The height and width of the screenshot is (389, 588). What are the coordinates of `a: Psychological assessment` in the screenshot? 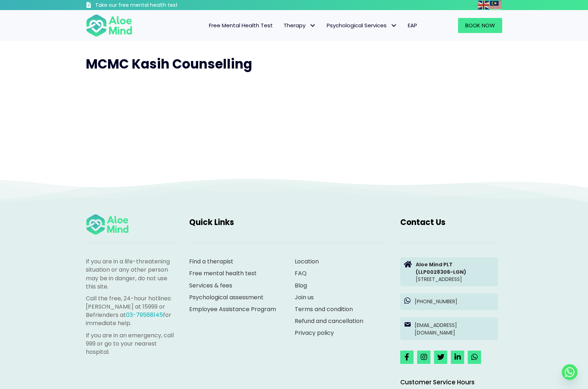 It's located at (226, 297).